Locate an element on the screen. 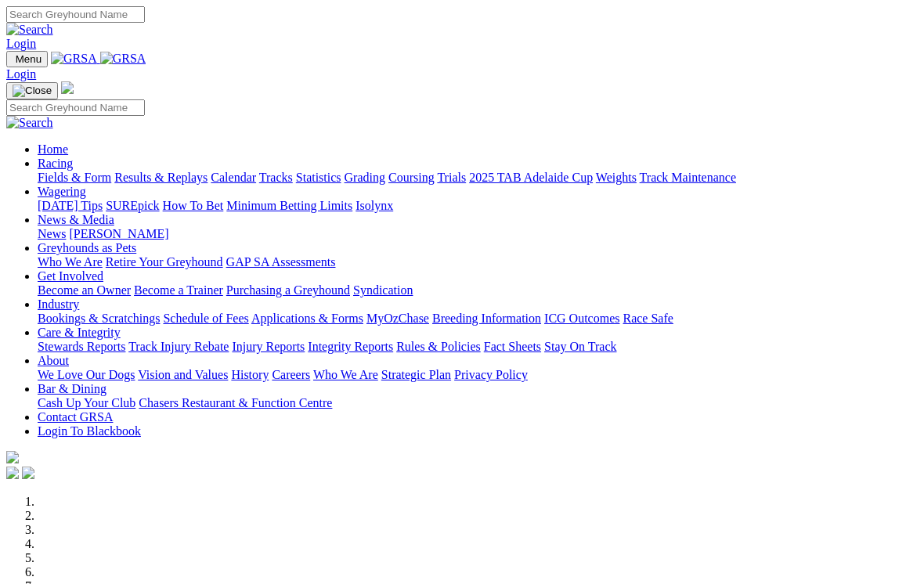 Image resolution: width=924 pixels, height=584 pixels. div: News & Media is located at coordinates (478, 234).